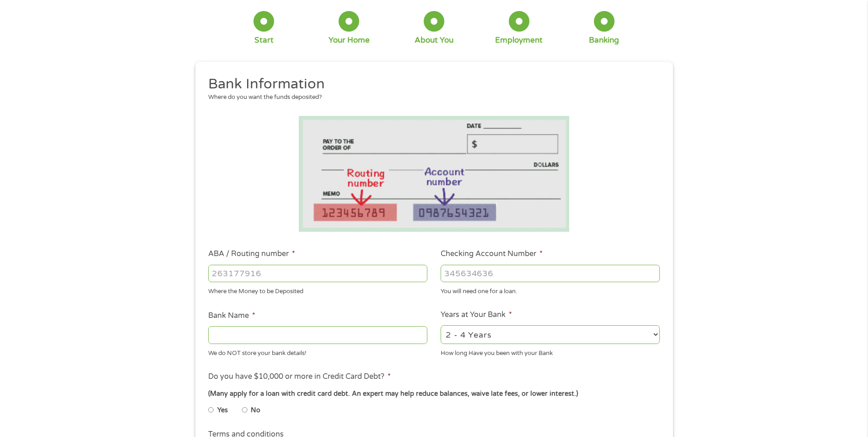  What do you see at coordinates (550, 273) in the screenshot?
I see `input: 345634636` at bounding box center [550, 273].